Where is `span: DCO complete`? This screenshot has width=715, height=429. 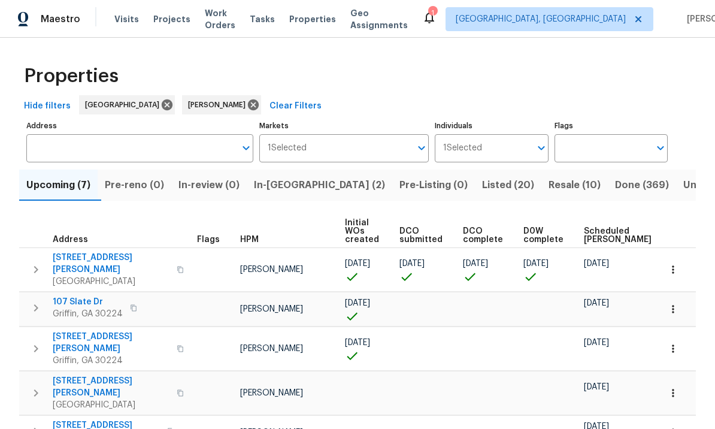 span: DCO complete is located at coordinates (483, 235).